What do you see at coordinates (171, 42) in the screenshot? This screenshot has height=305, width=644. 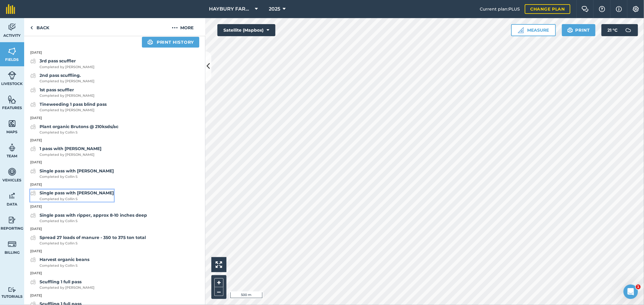 I see `a: Print history` at bounding box center [171, 42].